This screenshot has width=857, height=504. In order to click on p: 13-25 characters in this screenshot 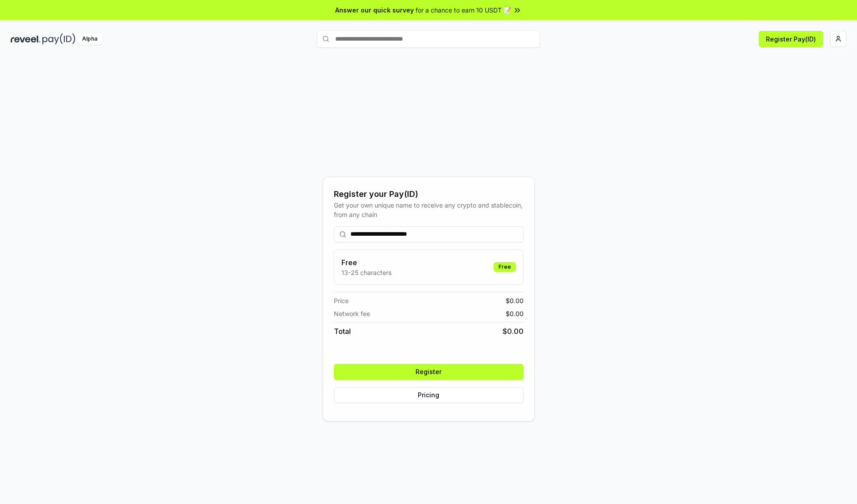, I will do `click(366, 273)`.